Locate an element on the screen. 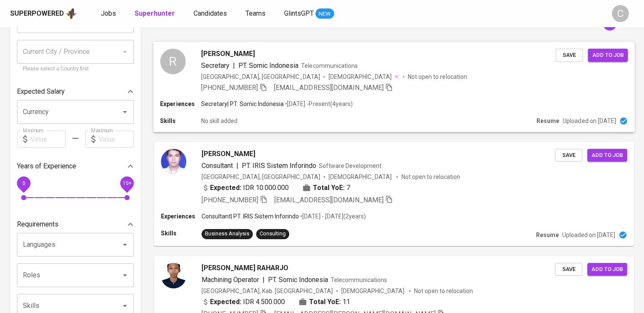  span: Teams is located at coordinates (255, 13).